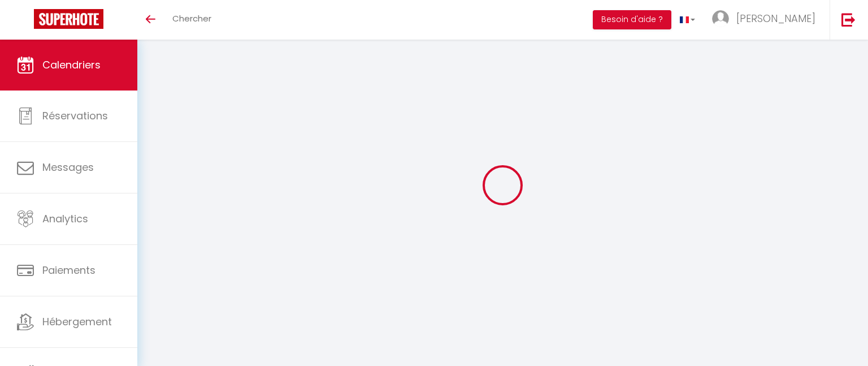 The height and width of the screenshot is (366, 868). Describe the element at coordinates (76, 115) in the screenshot. I see `span: Réservations` at that location.